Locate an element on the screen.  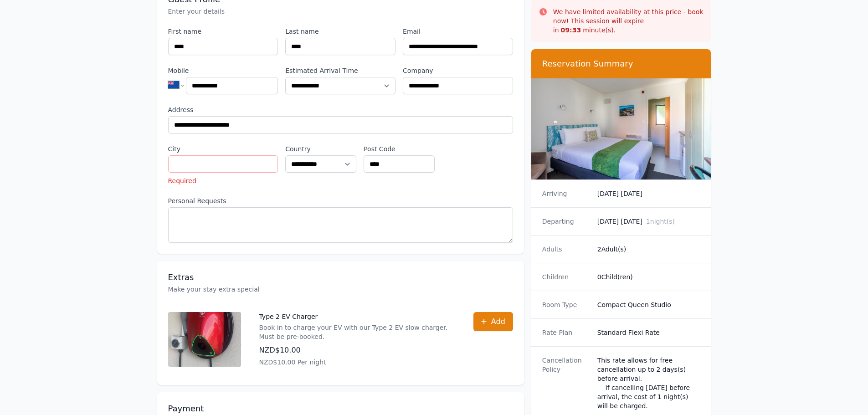
img: Type 2 EV Charger is located at coordinates (205, 339).